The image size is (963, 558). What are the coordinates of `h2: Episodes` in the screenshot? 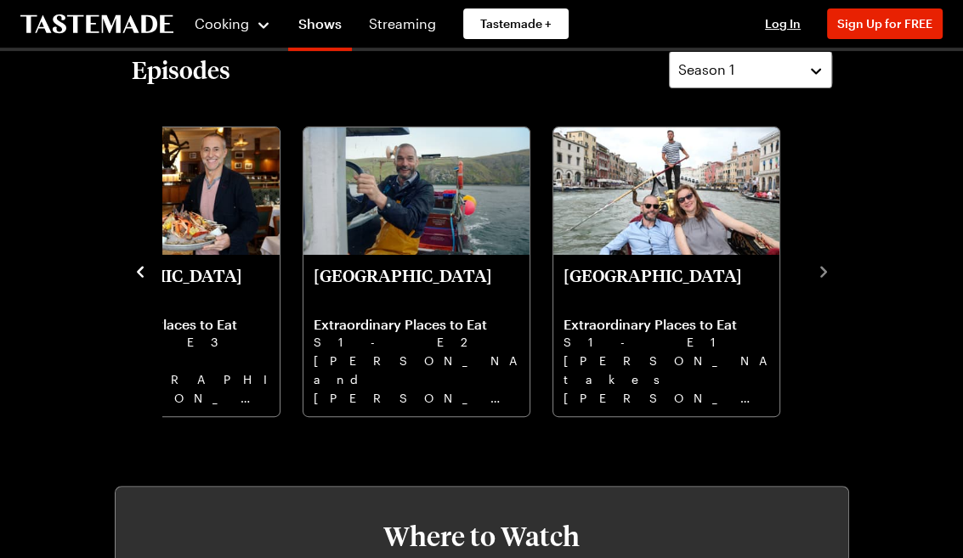 It's located at (181, 70).